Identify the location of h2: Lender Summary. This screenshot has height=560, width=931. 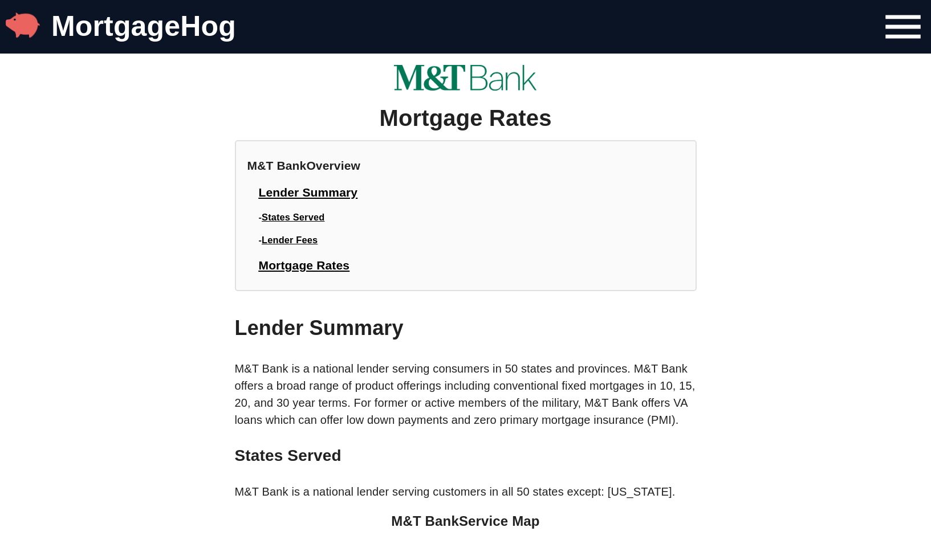
(466, 328).